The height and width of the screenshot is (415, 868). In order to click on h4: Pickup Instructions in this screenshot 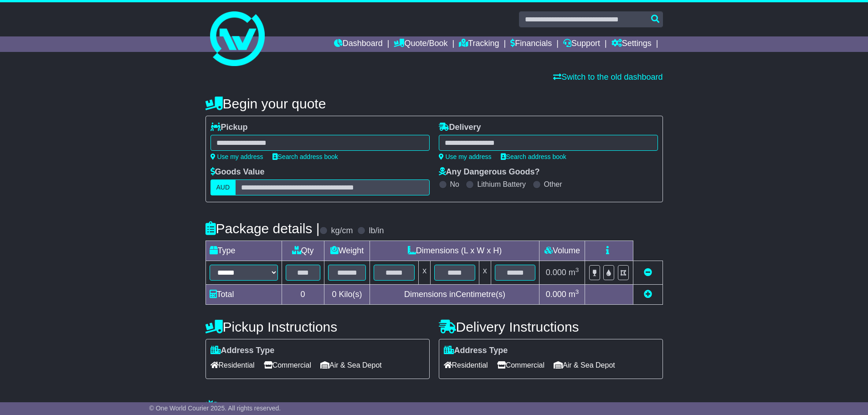, I will do `click(318, 326)`.